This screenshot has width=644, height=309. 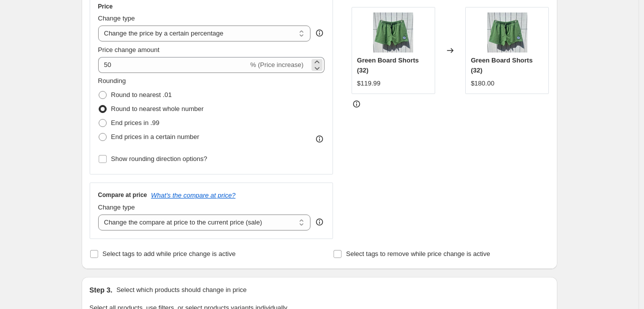 I want to click on input: -15, so click(x=173, y=65).